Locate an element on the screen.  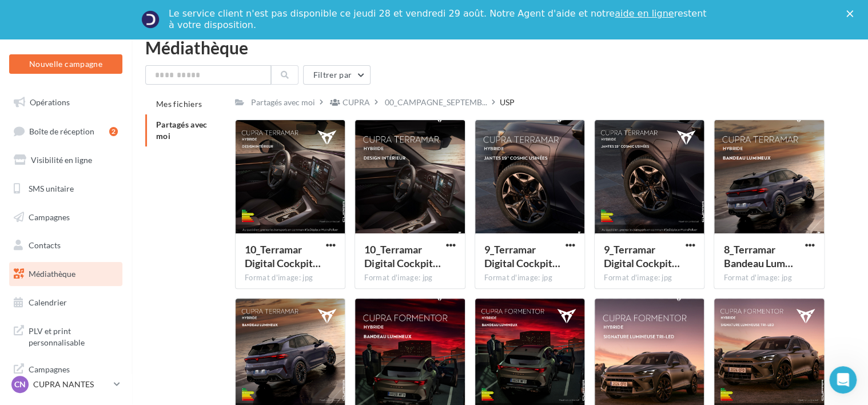
span: Calendrier is located at coordinates (48, 302).